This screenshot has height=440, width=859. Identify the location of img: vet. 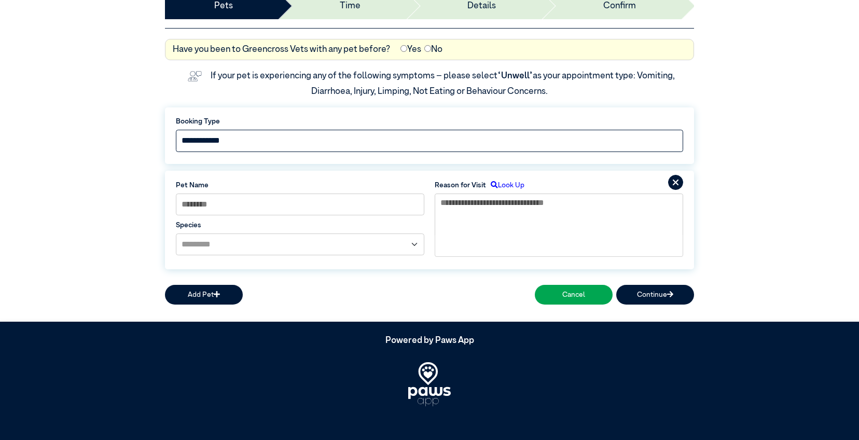
(195, 76).